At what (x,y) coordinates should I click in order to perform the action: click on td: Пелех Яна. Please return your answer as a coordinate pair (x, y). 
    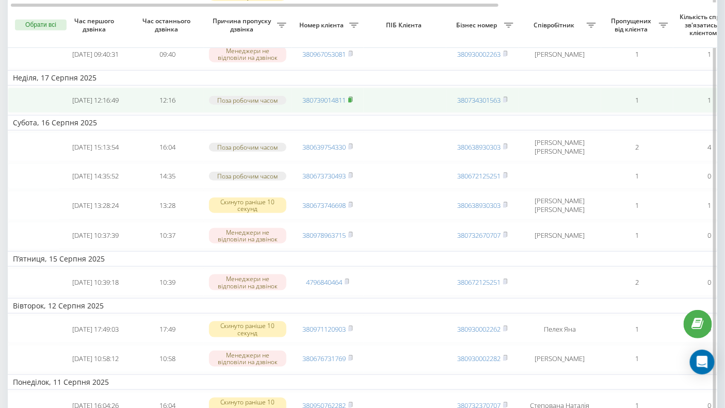
    Looking at the image, I should click on (560, 329).